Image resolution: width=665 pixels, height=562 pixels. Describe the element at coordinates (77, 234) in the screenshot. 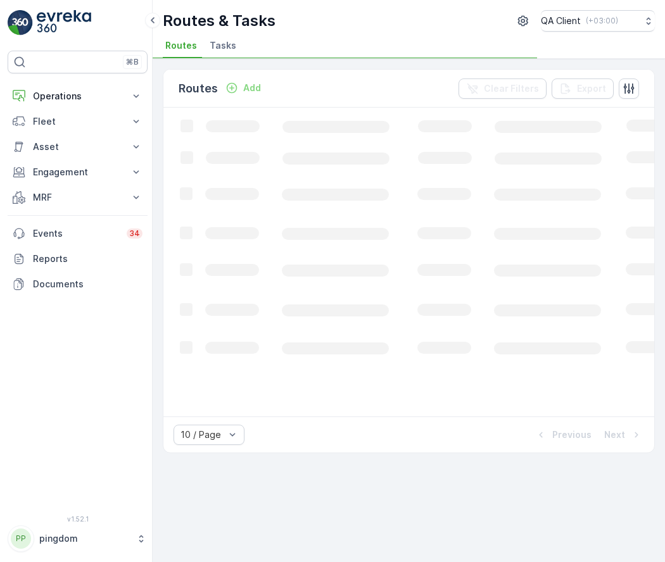

I see `a: Events34` at that location.